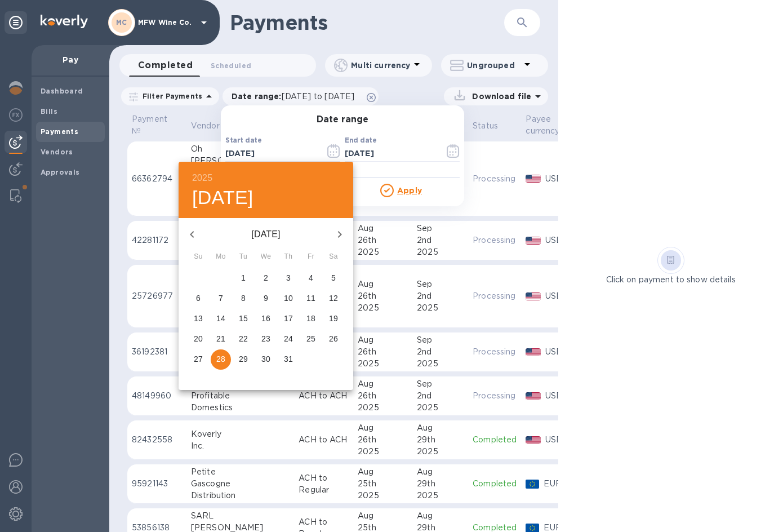 The width and height of the screenshot is (783, 532). What do you see at coordinates (333, 298) in the screenshot?
I see `p: 12` at bounding box center [333, 298].